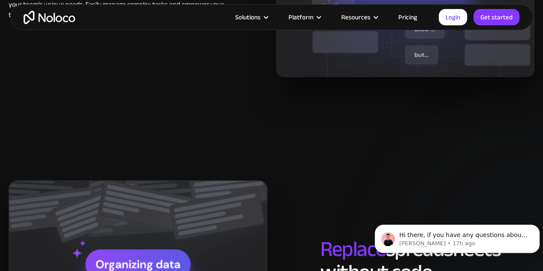 This screenshot has height=271, width=543. What do you see at coordinates (353, 249) in the screenshot?
I see `span: Replace` at bounding box center [353, 249].